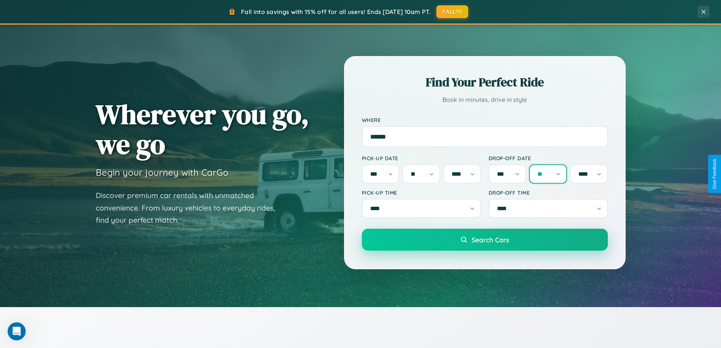 This screenshot has width=721, height=348. What do you see at coordinates (202, 129) in the screenshot?
I see `h1: Wherever you go, we go` at bounding box center [202, 129].